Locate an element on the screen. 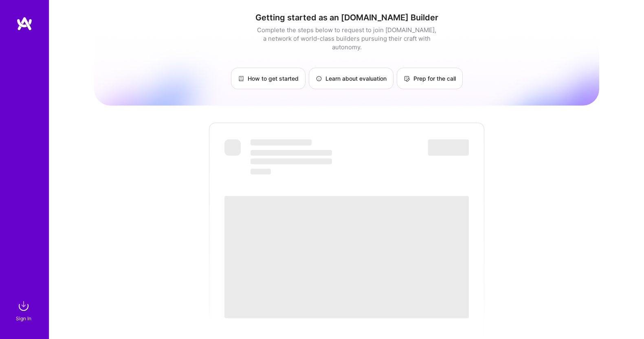 This screenshot has width=644, height=339. img: Prep for the call is located at coordinates (407, 79).